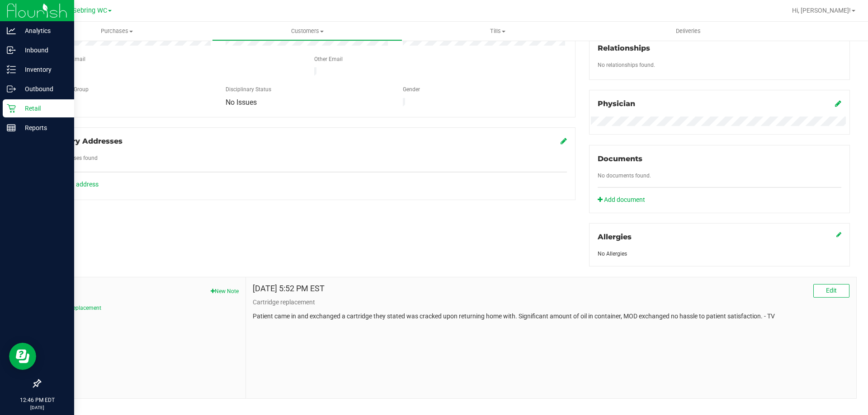 This screenshot has height=415, width=868. Describe the element at coordinates (74, 308) in the screenshot. I see `button: Cartridge replacement` at that location.